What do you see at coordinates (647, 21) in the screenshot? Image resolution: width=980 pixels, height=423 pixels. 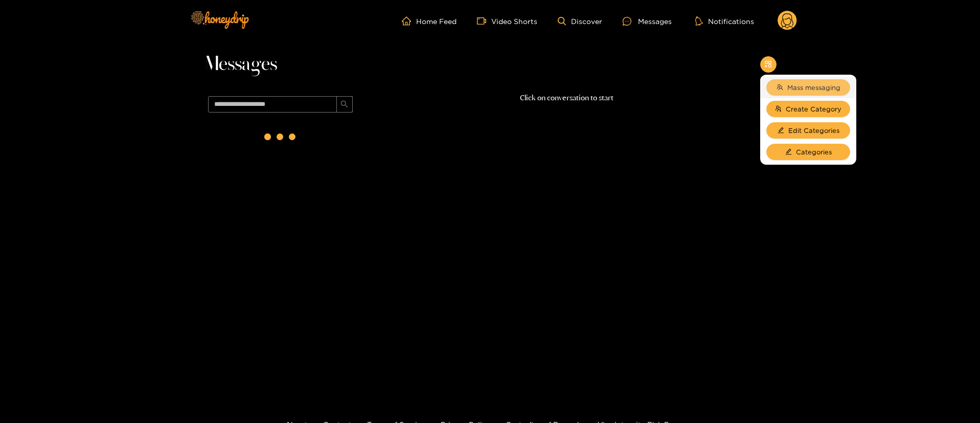 I see `div: Messages` at bounding box center [647, 21].